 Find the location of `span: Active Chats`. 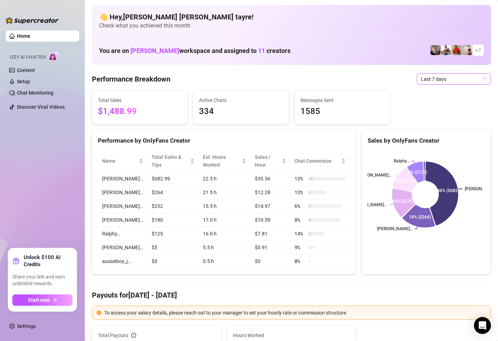

span: Active Chats is located at coordinates (241, 100).